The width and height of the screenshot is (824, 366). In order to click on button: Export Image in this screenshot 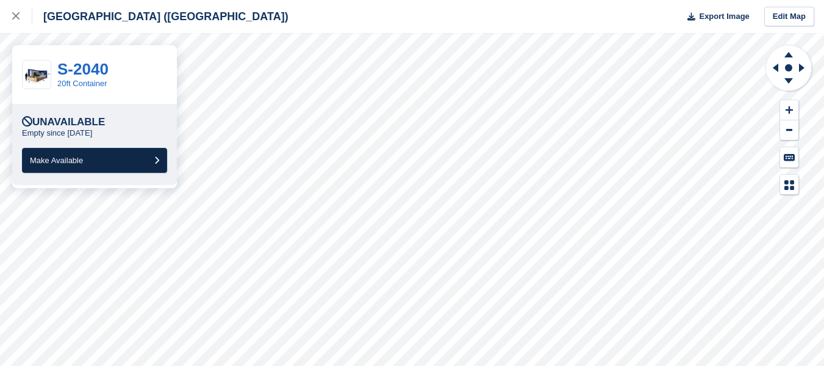, I will do `click(715, 16)`.